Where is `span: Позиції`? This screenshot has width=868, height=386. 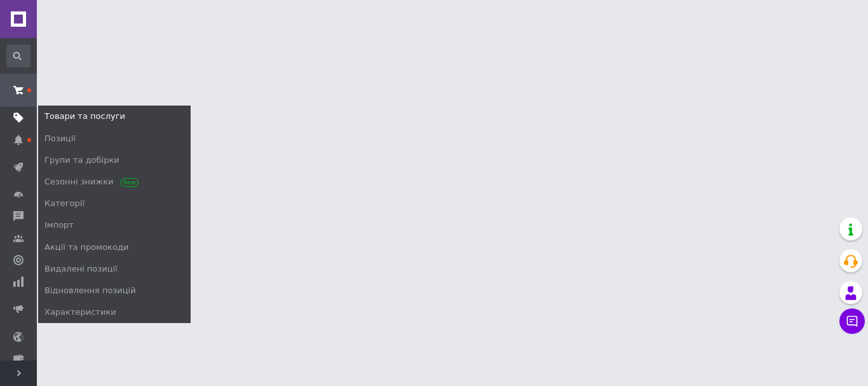 span: Позиції is located at coordinates (60, 138).